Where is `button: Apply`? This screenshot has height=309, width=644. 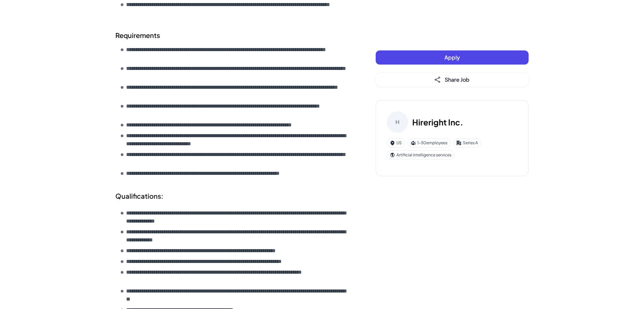 button: Apply is located at coordinates (452, 57).